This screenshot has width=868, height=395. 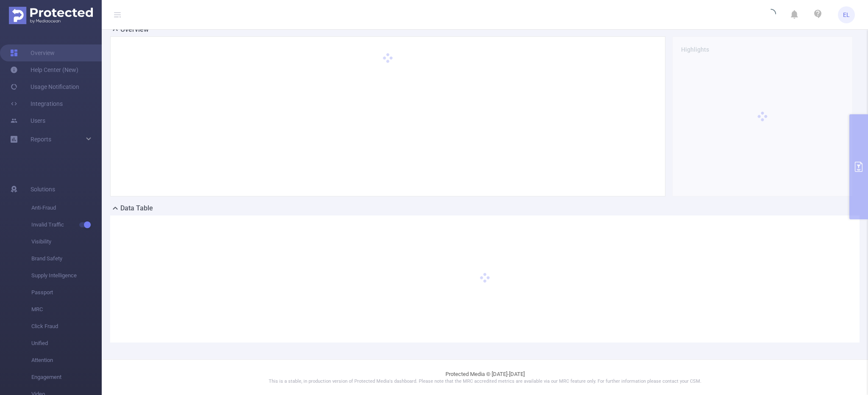 What do you see at coordinates (67, 310) in the screenshot?
I see `span: MRC` at bounding box center [67, 310].